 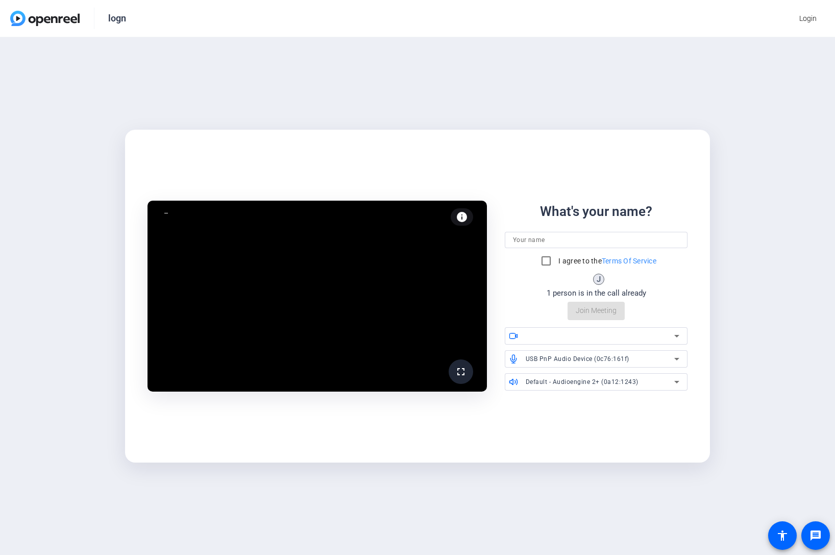 I want to click on label: I agree to the, so click(x=606, y=261).